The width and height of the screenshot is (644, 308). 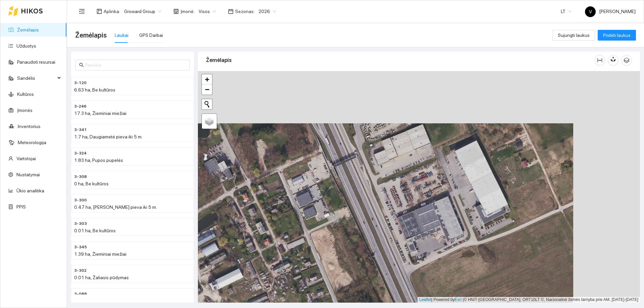 What do you see at coordinates (112, 11) in the screenshot?
I see `span: Aplinka :` at bounding box center [112, 11].